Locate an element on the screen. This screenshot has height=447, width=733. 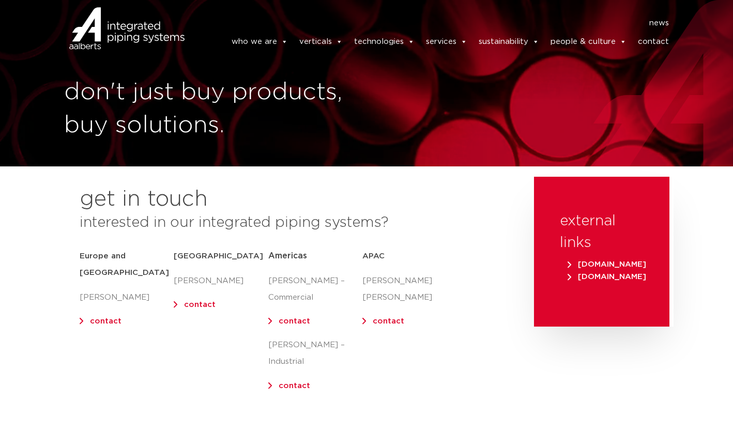
h1: don't just buy products, buy solutions. is located at coordinates (212, 109).